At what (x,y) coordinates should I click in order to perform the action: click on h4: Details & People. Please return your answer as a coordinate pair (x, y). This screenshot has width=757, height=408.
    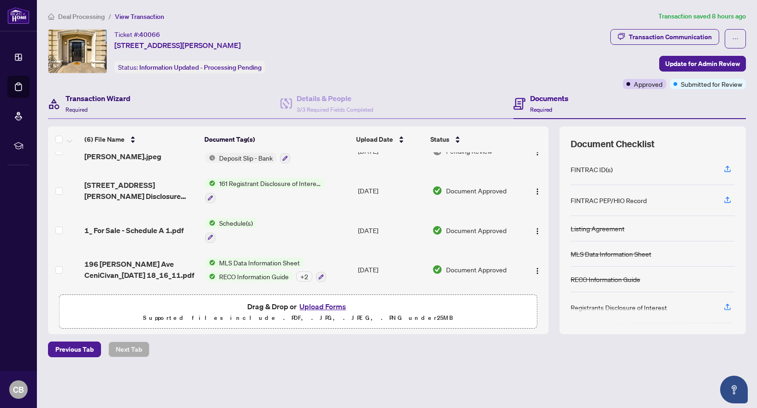
    Looking at the image, I should click on (335, 98).